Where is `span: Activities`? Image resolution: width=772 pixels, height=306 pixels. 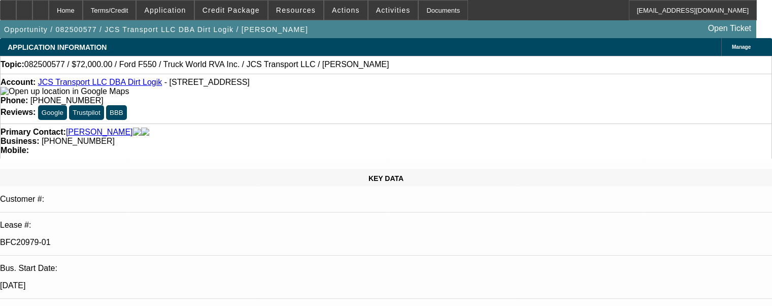
span: Activities is located at coordinates (393, 10).